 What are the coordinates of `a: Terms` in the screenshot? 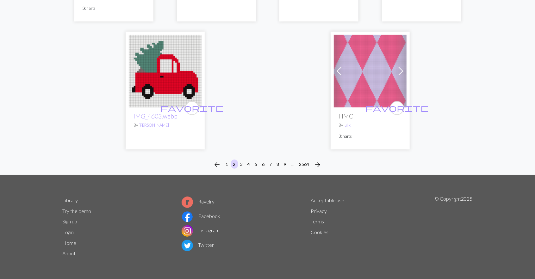 It's located at (317, 222).